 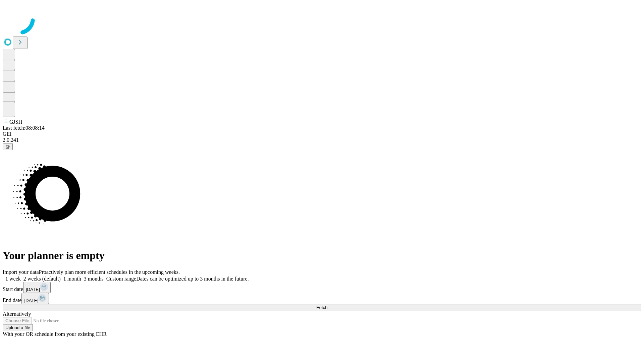 I want to click on span: Fetch, so click(x=322, y=308).